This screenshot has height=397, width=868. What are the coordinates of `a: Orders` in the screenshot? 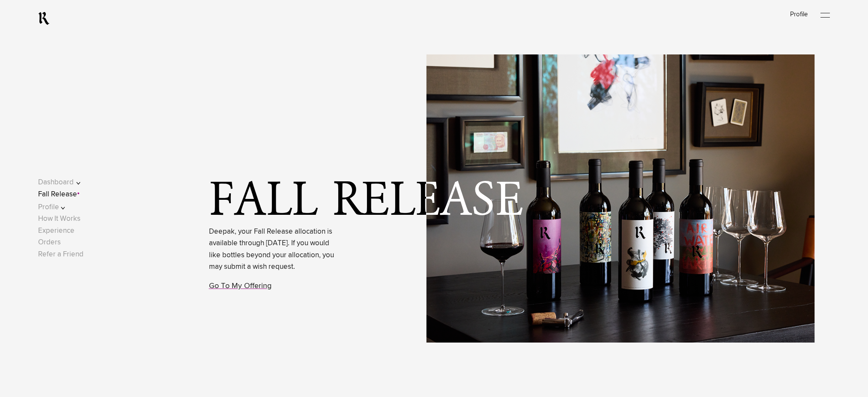 It's located at (49, 242).